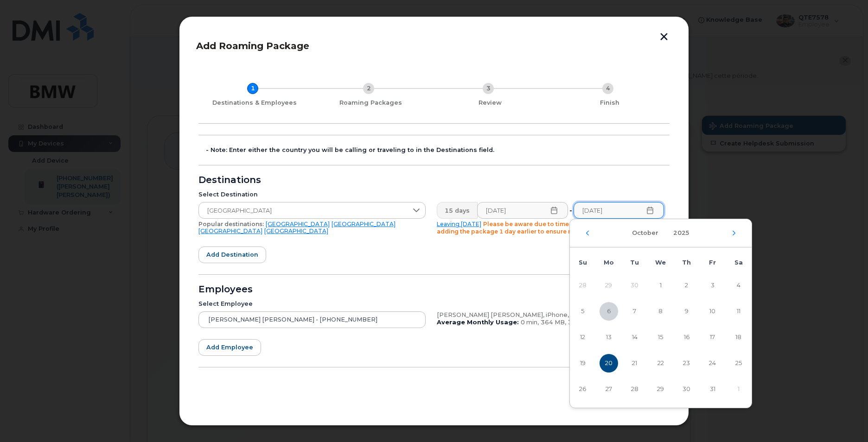 This screenshot has width=868, height=442. What do you see at coordinates (713, 337) in the screenshot?
I see `span: 17` at bounding box center [713, 337].